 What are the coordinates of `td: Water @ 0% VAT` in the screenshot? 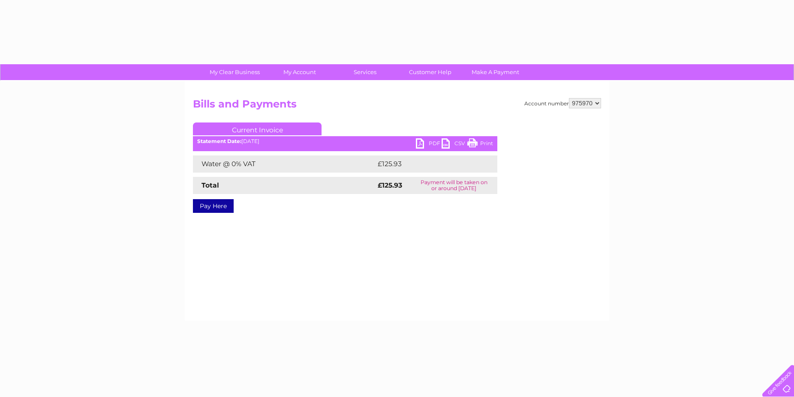 It's located at (284, 164).